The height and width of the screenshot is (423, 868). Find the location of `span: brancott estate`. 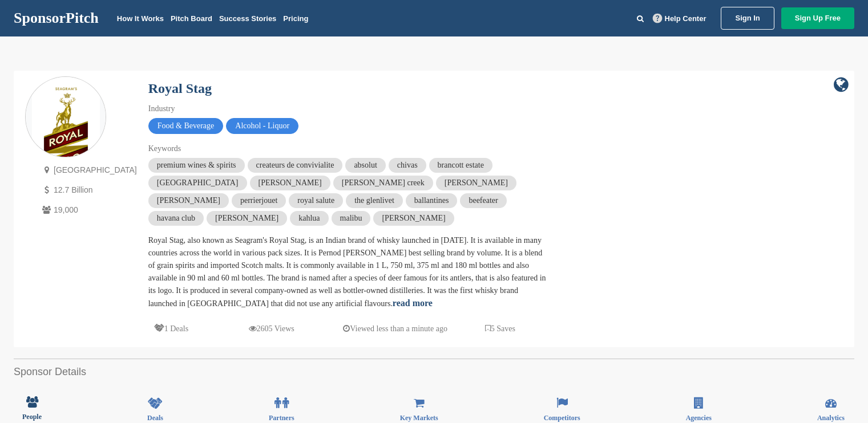

span: brancott estate is located at coordinates (460, 165).